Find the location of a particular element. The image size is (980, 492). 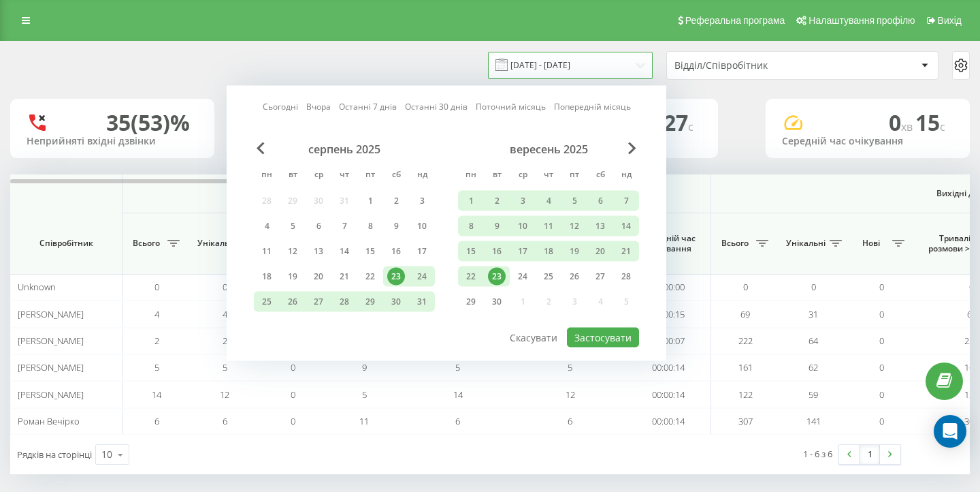

div: сб 30 серп 2025 р. is located at coordinates (396, 302).